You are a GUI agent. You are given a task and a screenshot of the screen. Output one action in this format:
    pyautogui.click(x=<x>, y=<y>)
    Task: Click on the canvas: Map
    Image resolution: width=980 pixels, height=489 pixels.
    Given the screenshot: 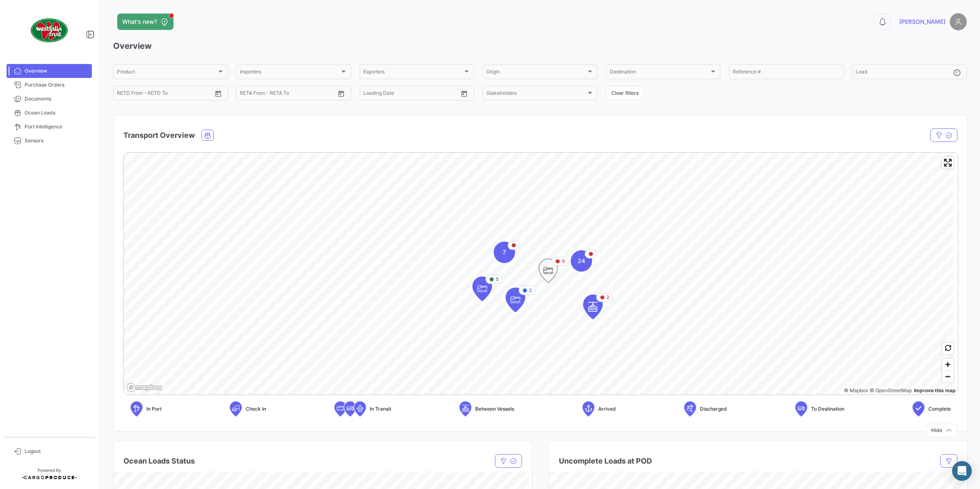 What is the action you would take?
    pyautogui.click(x=539, y=274)
    